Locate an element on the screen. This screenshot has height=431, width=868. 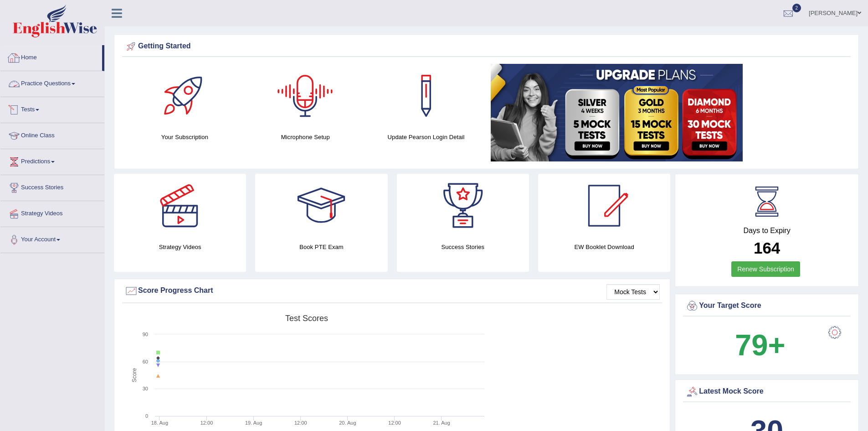
a: Your Account is located at coordinates (52, 239).